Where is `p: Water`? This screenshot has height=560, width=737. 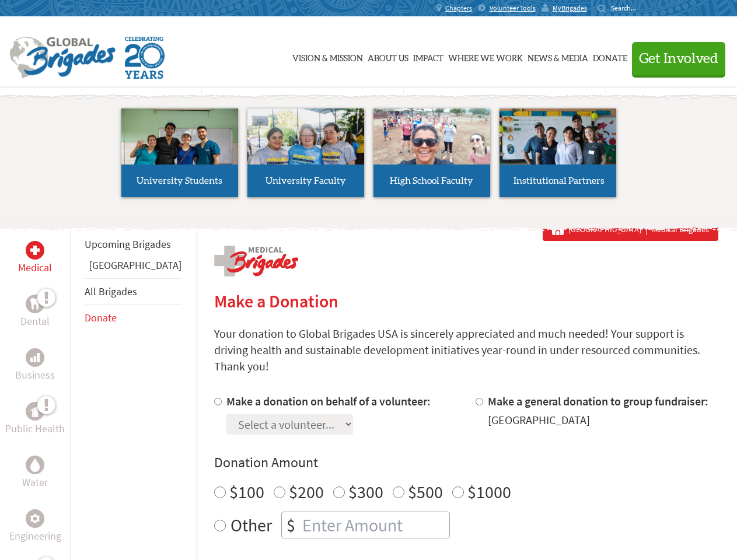 p: Water is located at coordinates (35, 483).